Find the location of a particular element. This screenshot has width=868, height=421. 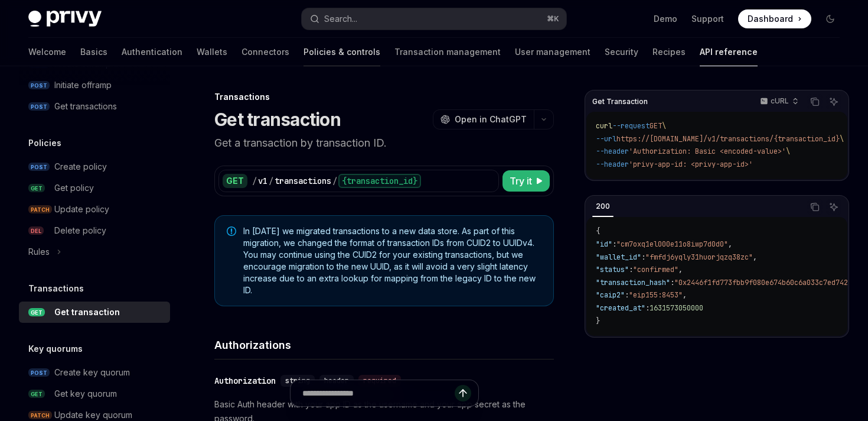

a: POSTGet transactions is located at coordinates (95, 106).